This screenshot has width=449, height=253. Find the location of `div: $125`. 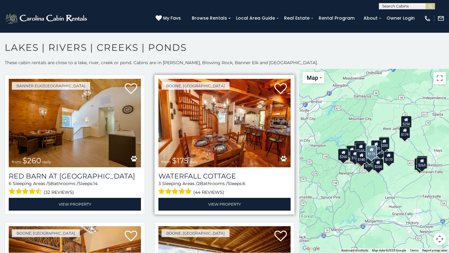

div: $125 is located at coordinates (355, 156).